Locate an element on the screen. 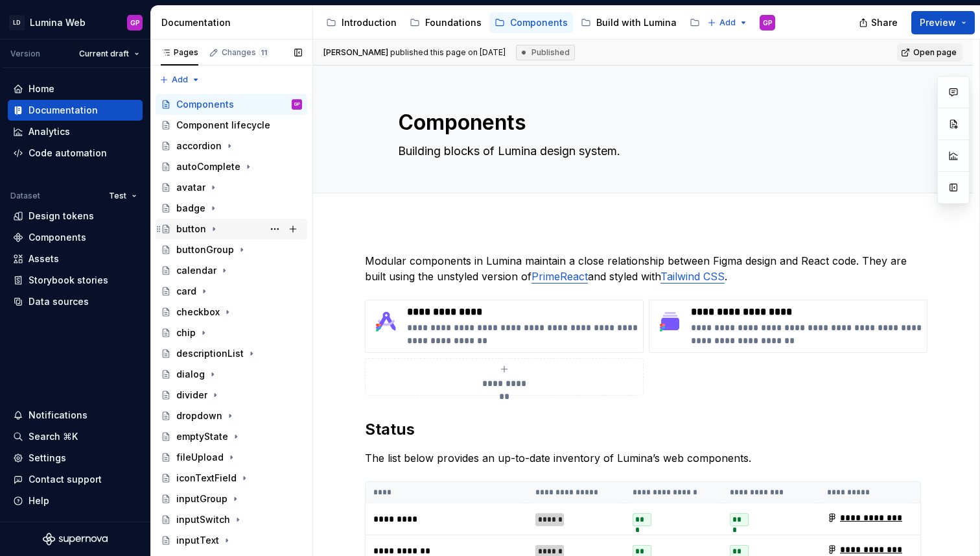  div: Notifications is located at coordinates (58, 415).